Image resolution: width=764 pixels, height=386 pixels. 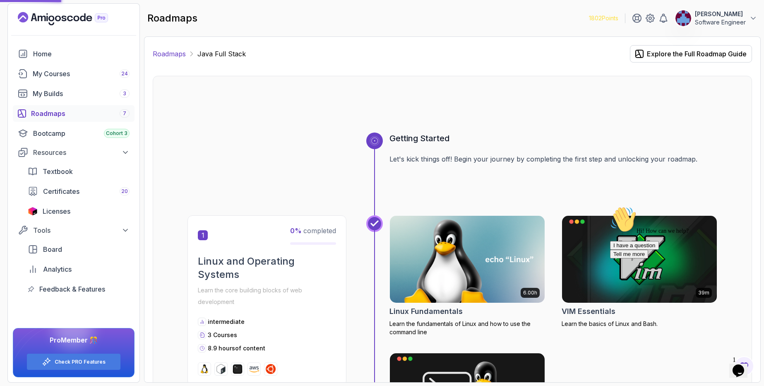 What do you see at coordinates (79, 269) in the screenshot?
I see `a: analytics` at bounding box center [79, 269].